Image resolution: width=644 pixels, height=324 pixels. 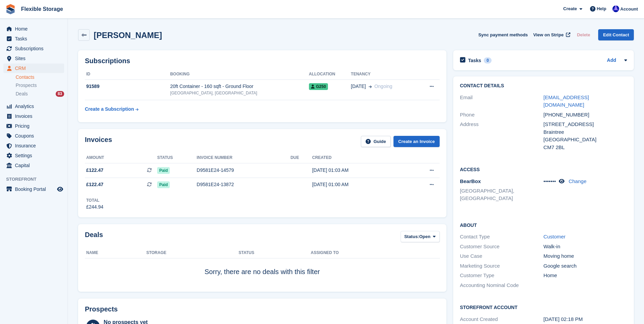 What do you see at coordinates (40, 94) in the screenshot?
I see `a: Deals 83` at bounding box center [40, 94].